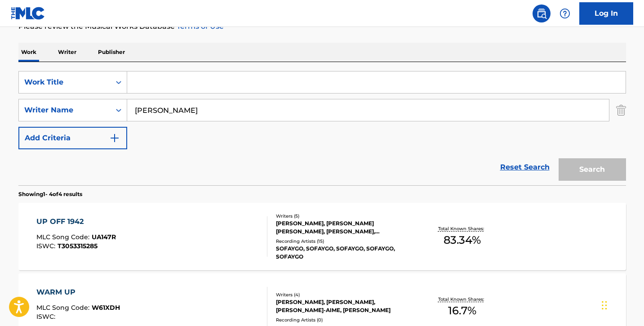 This screenshot has width=644, height=326. Describe the element at coordinates (604, 305) in the screenshot. I see `div: Drag` at that location.